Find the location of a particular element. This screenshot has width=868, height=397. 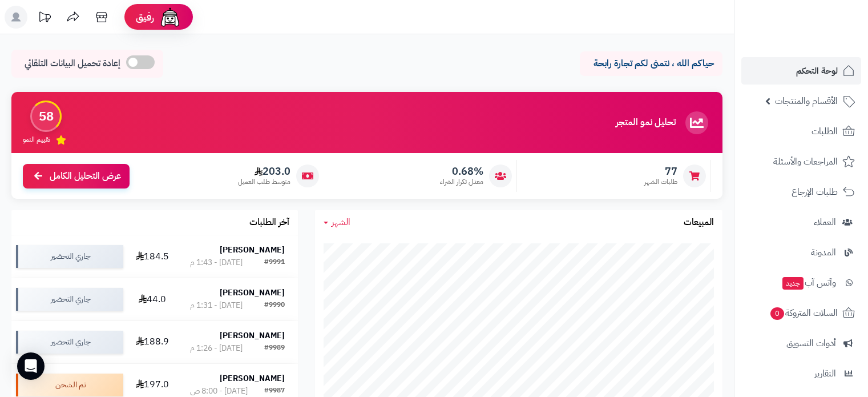

a: المدونة is located at coordinates (801, 252).